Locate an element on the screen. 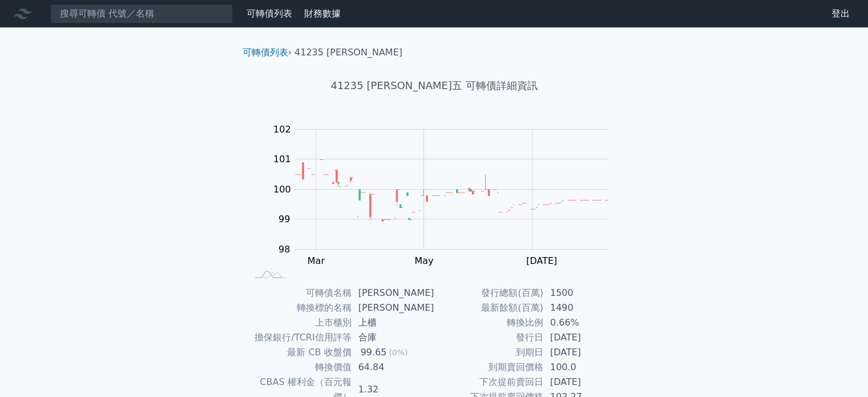  a: 財務數據 is located at coordinates (322, 13).